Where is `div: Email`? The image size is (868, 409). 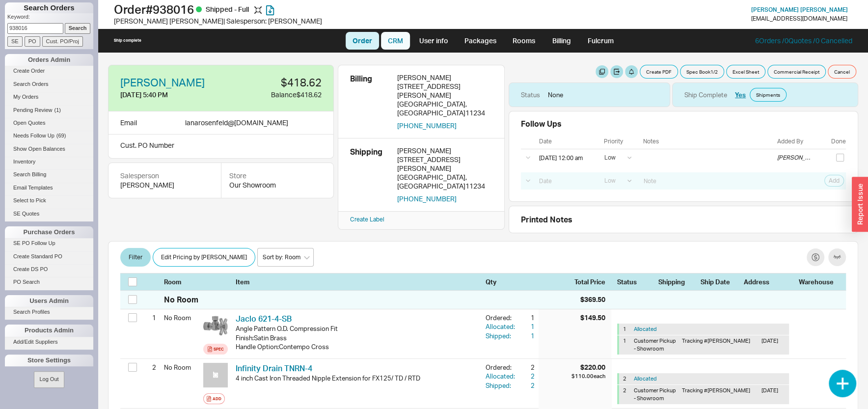
div: Email is located at coordinates (129, 123).